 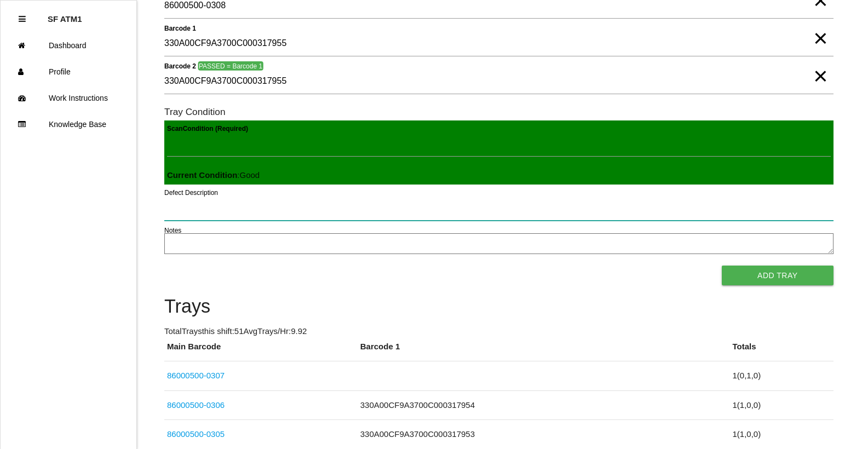 What do you see at coordinates (22, 19) in the screenshot?
I see `div: Close` at bounding box center [22, 19].